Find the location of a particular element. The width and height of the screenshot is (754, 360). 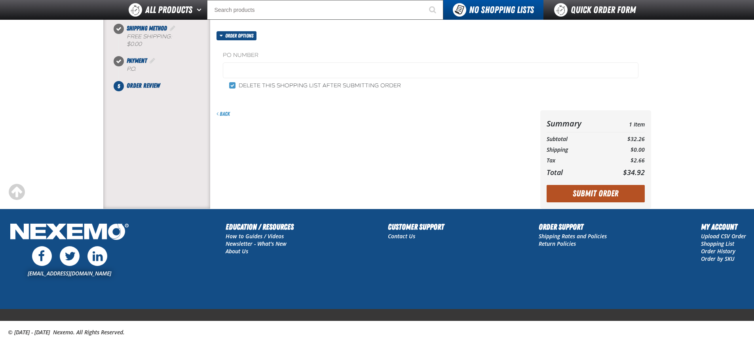

span: 5 is located at coordinates (119, 86).